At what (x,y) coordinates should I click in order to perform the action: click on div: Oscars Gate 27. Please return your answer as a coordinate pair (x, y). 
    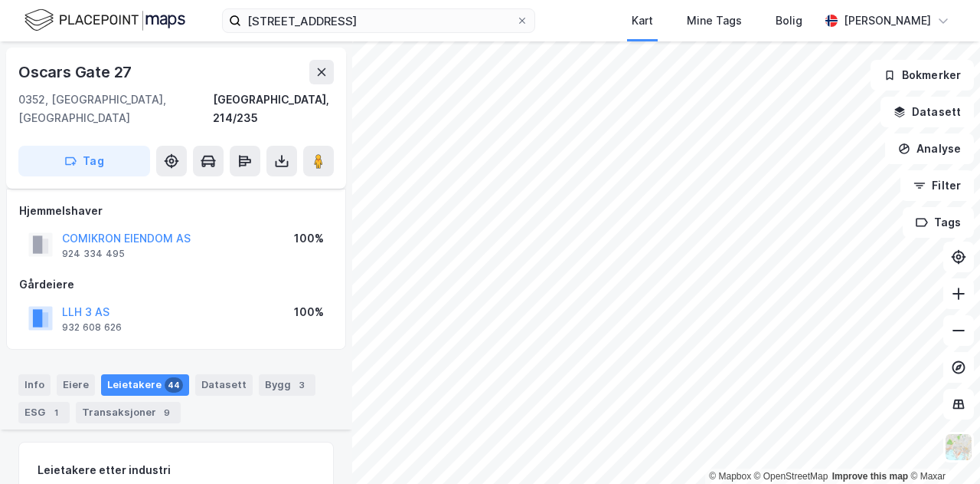
    Looking at the image, I should click on (76, 72).